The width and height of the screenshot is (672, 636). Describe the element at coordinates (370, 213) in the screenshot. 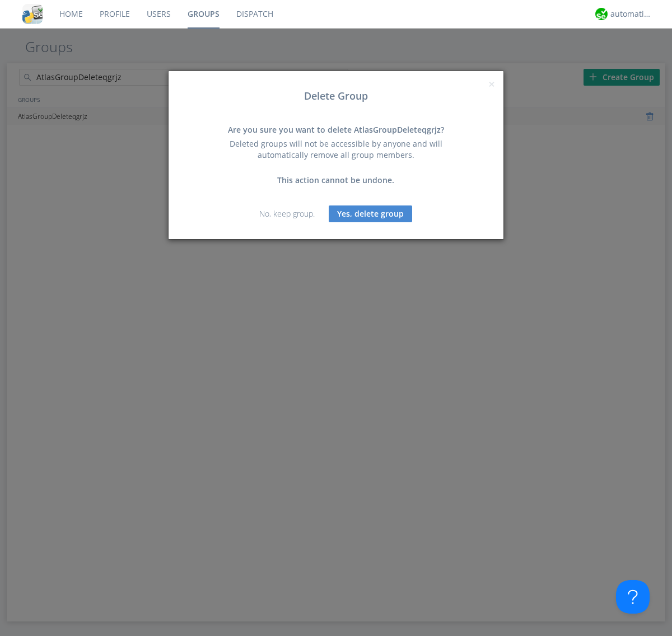

I see `button: Yes, delete group` at that location.